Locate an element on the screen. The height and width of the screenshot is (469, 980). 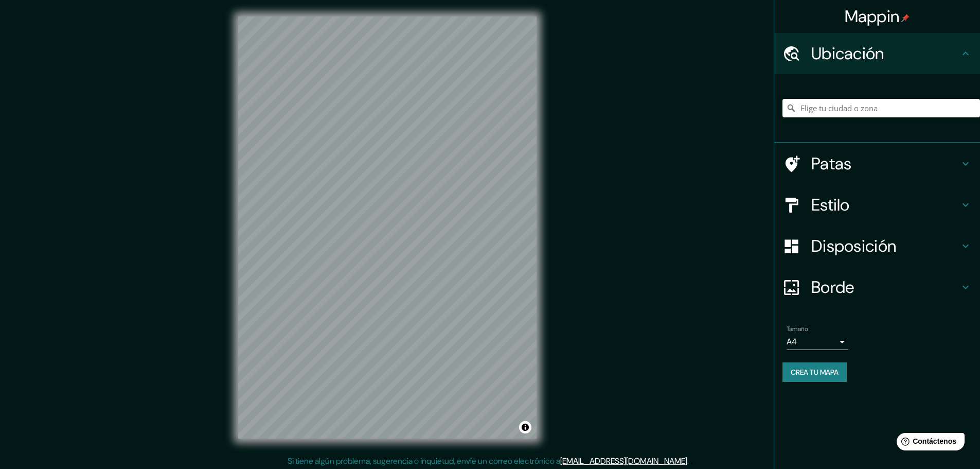
font: Ubicación is located at coordinates (847, 54).